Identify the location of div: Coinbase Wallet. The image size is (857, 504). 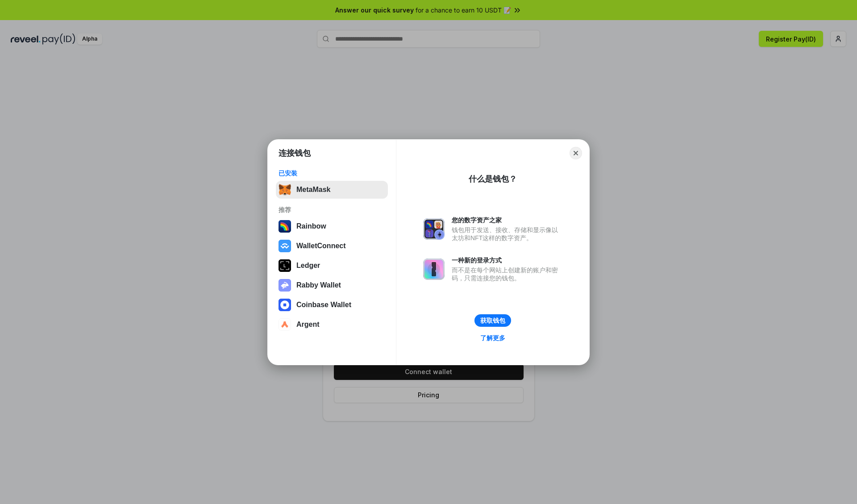
(324, 305).